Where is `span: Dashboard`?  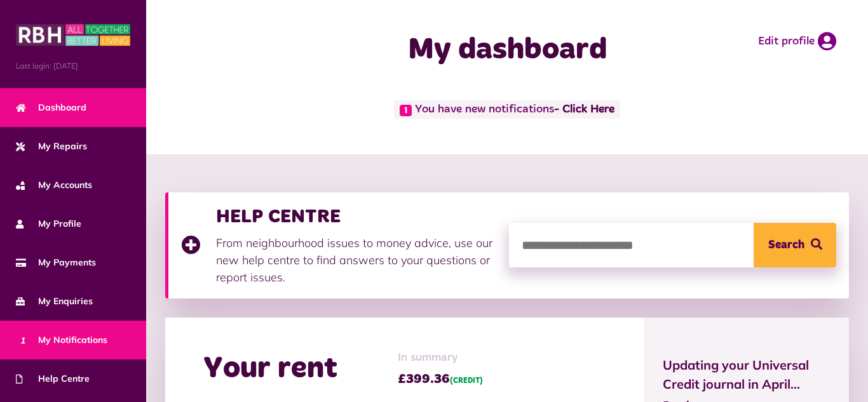
span: Dashboard is located at coordinates (51, 108).